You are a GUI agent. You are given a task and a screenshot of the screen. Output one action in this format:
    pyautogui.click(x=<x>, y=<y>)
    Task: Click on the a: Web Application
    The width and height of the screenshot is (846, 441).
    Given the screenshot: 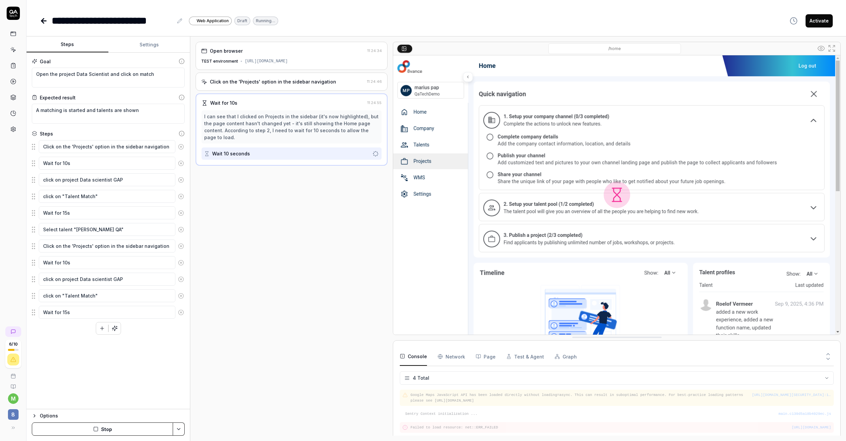 What is the action you would take?
    pyautogui.click(x=210, y=21)
    